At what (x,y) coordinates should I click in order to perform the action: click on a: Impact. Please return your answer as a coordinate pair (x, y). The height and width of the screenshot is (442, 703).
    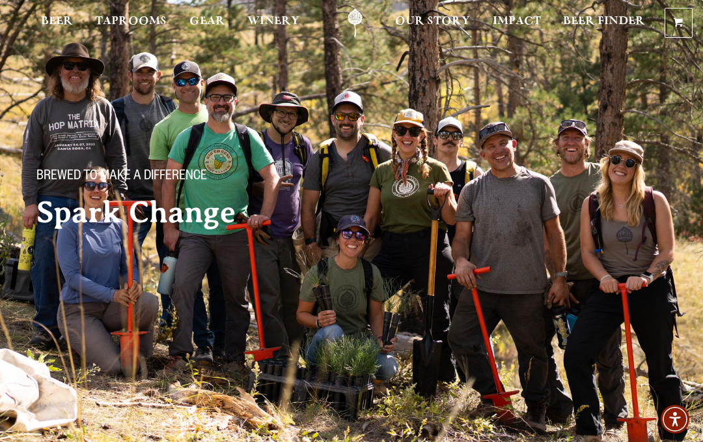
    Looking at the image, I should click on (517, 23).